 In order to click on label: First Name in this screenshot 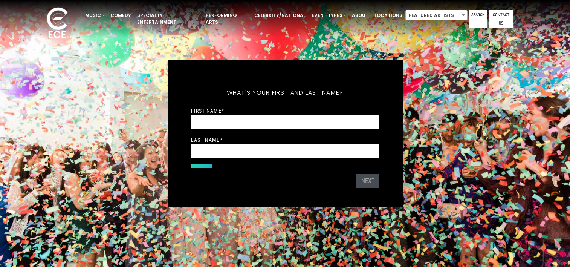, I will do `click(208, 111)`.